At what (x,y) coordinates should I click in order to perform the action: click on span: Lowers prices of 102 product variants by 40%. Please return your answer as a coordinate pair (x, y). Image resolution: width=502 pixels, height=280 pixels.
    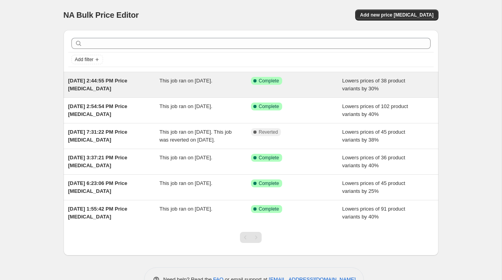
    Looking at the image, I should click on (375, 110).